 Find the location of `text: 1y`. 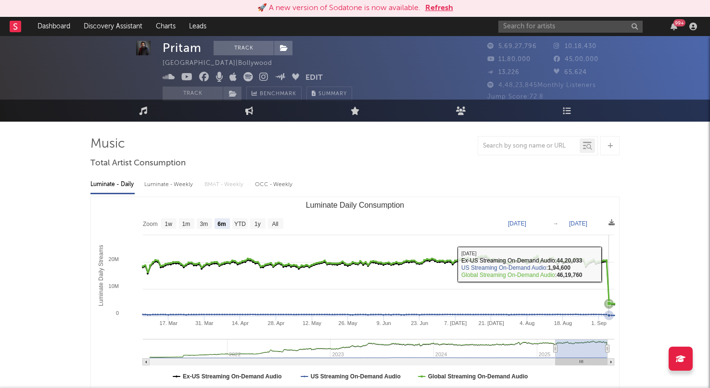

text: 1y is located at coordinates (257, 224).